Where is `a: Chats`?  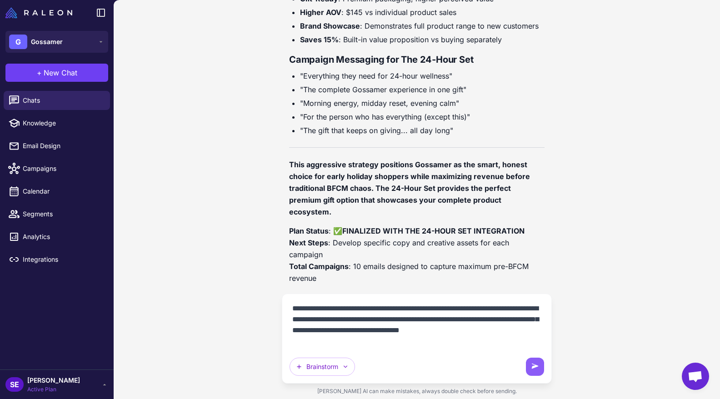
a: Chats is located at coordinates (57, 101).